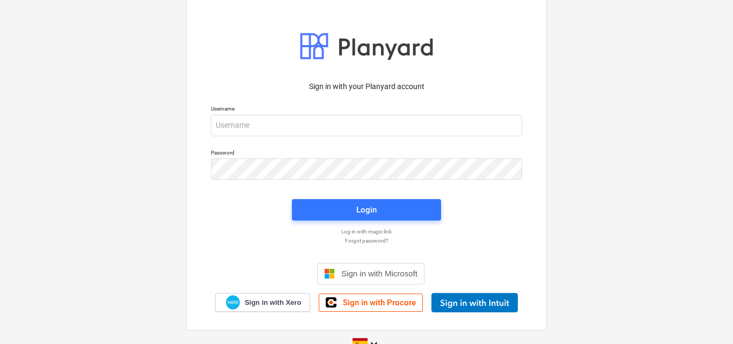 The width and height of the screenshot is (733, 344). What do you see at coordinates (367, 86) in the screenshot?
I see `p: Sign in with your Planyard account` at bounding box center [367, 86].